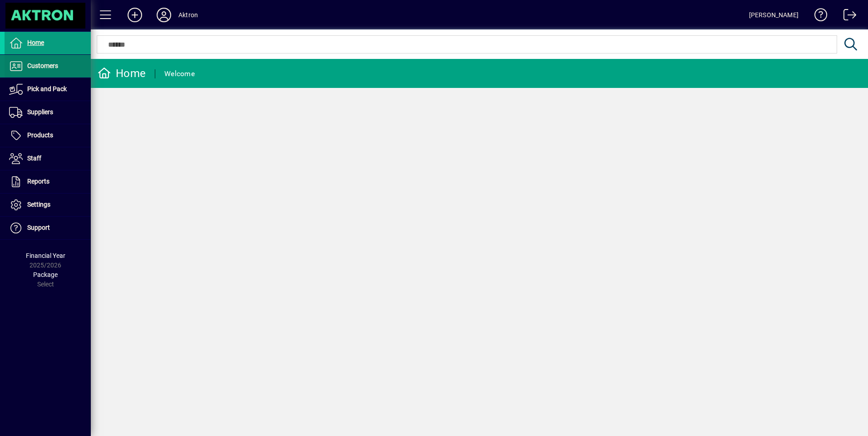  I want to click on a: Suppliers, so click(47, 112).